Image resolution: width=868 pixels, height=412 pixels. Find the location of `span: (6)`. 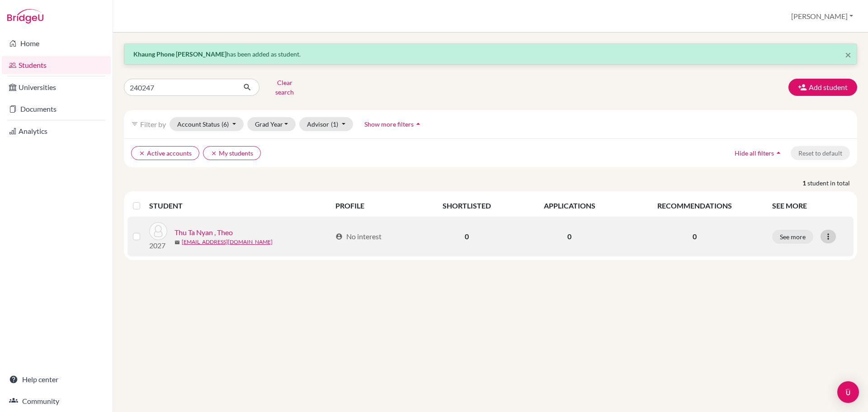

span: (6) is located at coordinates (225, 124).